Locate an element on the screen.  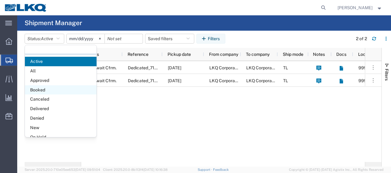
span: 11/03/2025 is located at coordinates (174, 68).